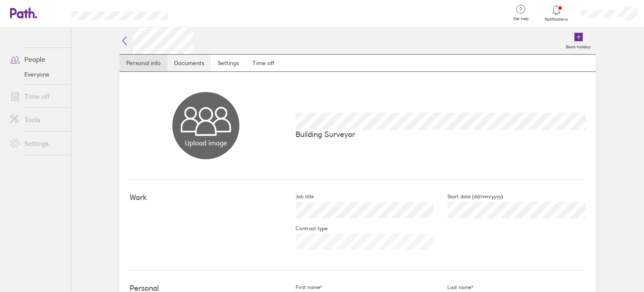  What do you see at coordinates (556, 13) in the screenshot?
I see `a: Notifications` at bounding box center [556, 13].